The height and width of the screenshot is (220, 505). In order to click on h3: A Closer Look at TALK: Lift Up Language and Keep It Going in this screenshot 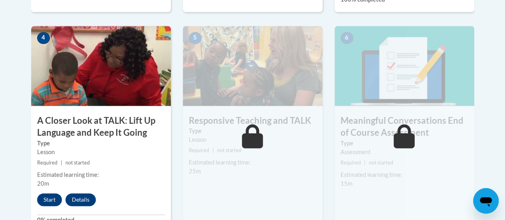, I will do `click(101, 127)`.